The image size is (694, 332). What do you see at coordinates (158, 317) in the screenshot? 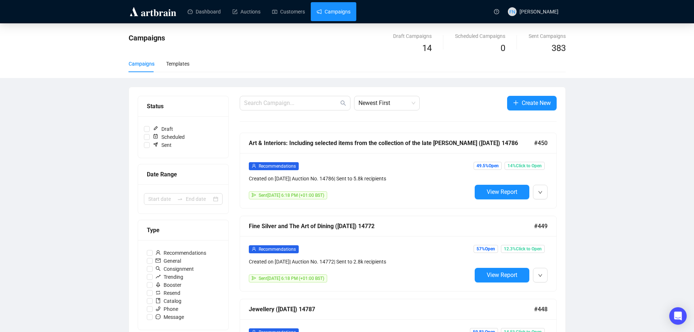
I see `span: message` at bounding box center [158, 317].